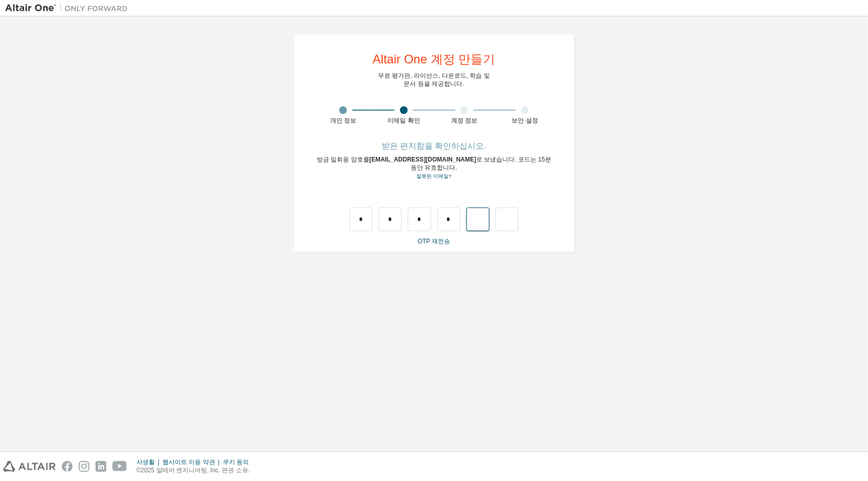 The width and height of the screenshot is (868, 481). I want to click on div: 받은 편지함을 확인하십시오., so click(434, 146).